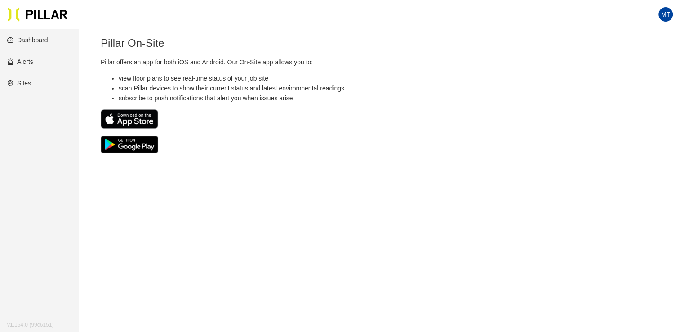 The height and width of the screenshot is (332, 680). I want to click on img: Get it on Google Play, so click(130, 144).